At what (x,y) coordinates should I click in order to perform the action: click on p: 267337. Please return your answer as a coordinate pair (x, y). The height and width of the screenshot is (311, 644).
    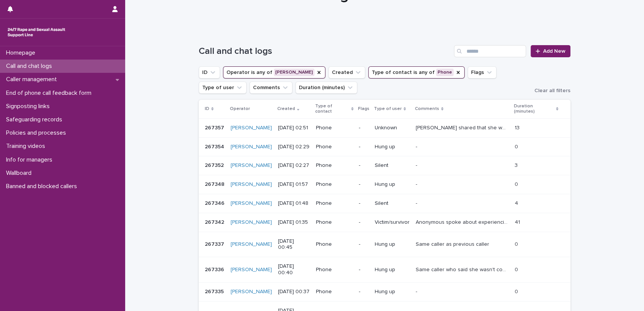
    Looking at the image, I should click on (215, 244).